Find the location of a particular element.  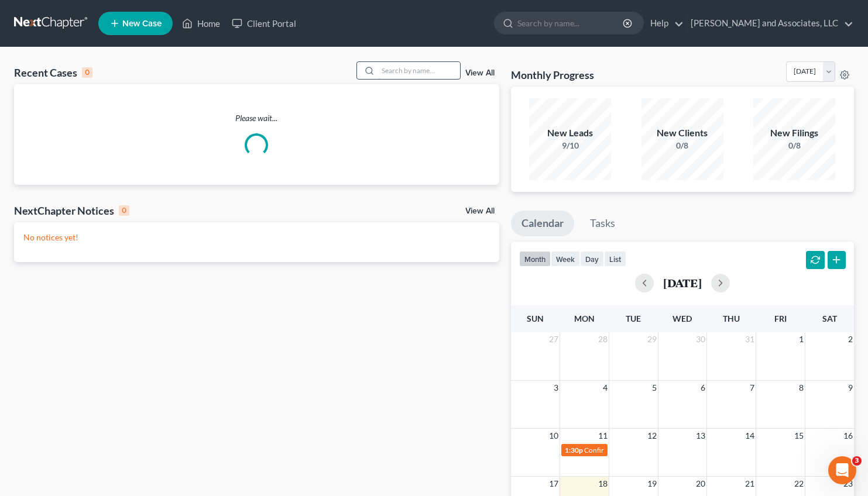

button: week is located at coordinates (565, 258).